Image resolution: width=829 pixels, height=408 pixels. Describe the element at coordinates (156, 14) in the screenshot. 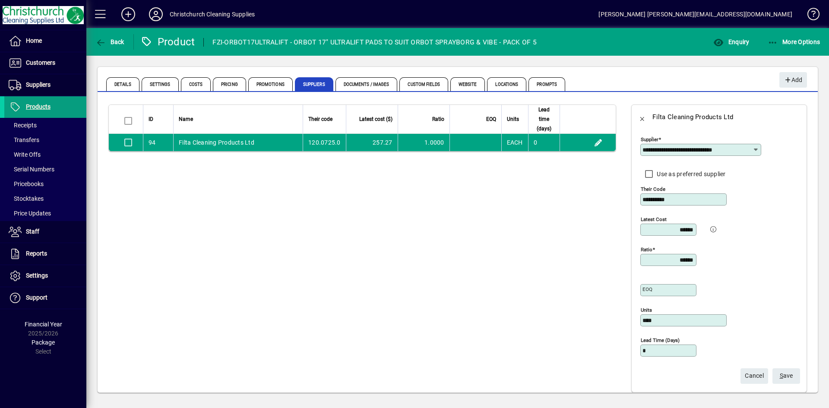

I see `button: Profile` at that location.